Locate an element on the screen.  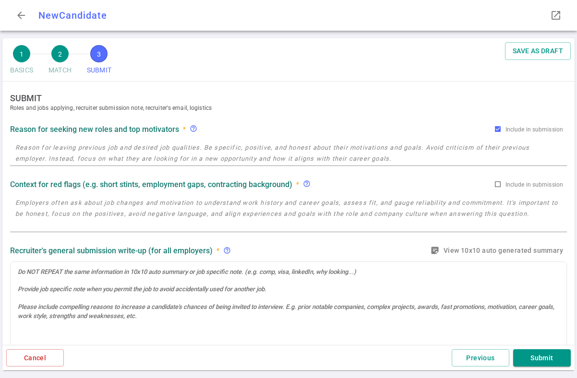
span: BASICS is located at coordinates (22, 70).